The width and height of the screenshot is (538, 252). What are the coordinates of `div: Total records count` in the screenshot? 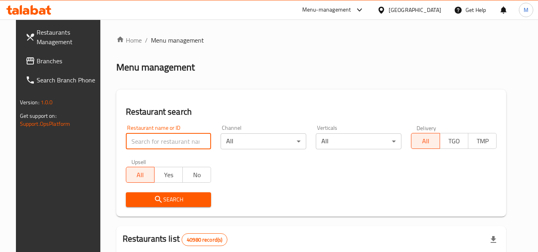 It's located at (204, 240).